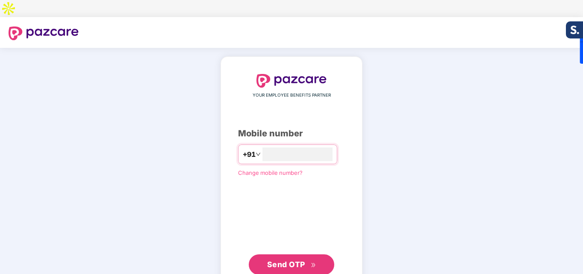 This screenshot has width=583, height=274. Describe the element at coordinates (286, 264) in the screenshot. I see `span: Send OTP` at that location.